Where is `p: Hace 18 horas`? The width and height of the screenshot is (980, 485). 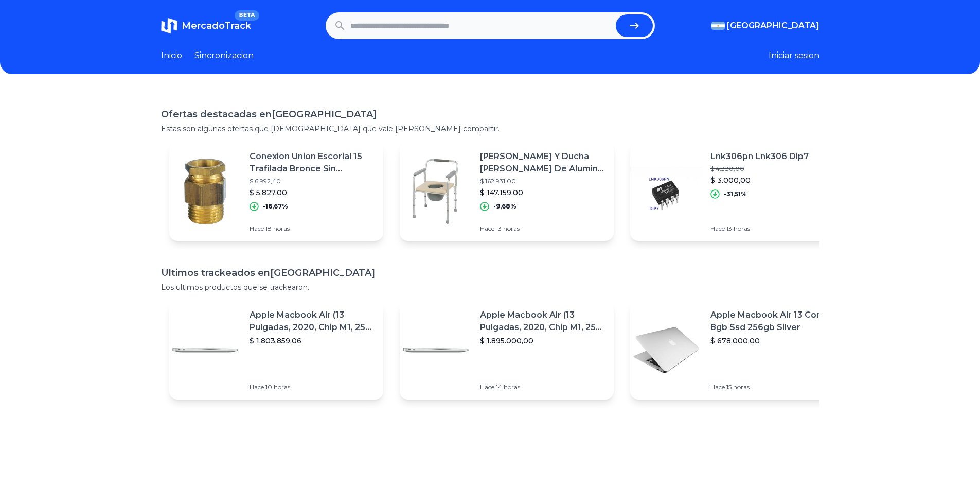 p: Hace 18 horas is located at coordinates (313, 229).